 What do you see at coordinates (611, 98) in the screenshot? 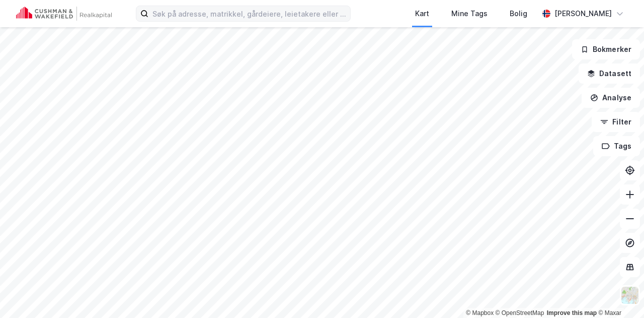
I see `button: Analyse` at bounding box center [611, 98].